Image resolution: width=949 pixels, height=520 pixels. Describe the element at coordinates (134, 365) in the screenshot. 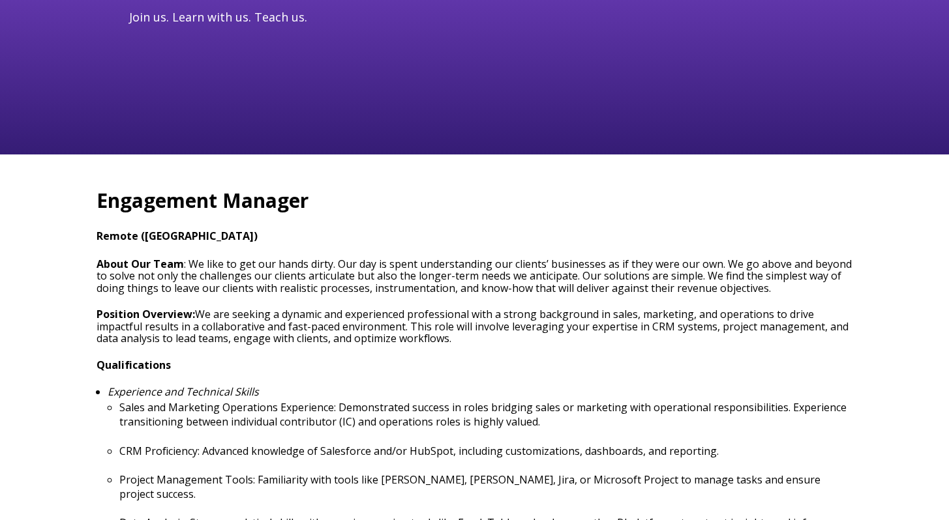

I see `strong: Qualifications` at that location.